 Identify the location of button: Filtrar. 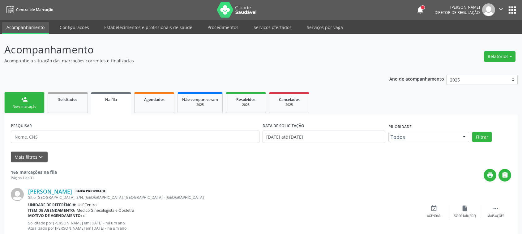
(482, 137).